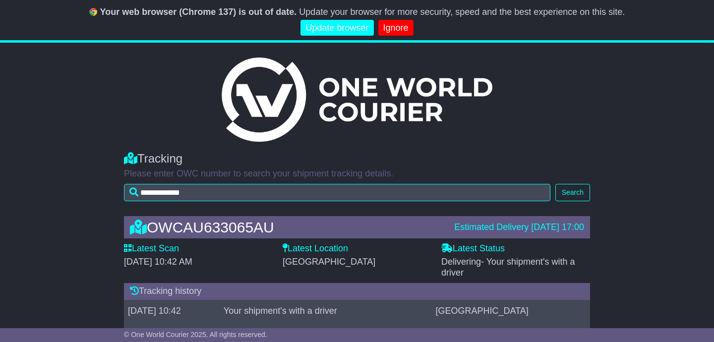 This screenshot has height=342, width=714. What do you see at coordinates (195, 335) in the screenshot?
I see `span: © One World Courier 2025. All rights reserved.` at bounding box center [195, 335].